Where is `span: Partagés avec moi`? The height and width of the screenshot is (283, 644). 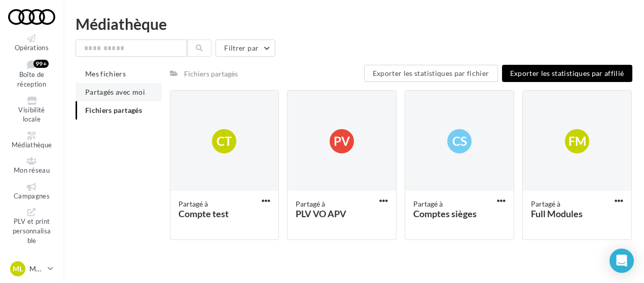 span: Partagés avec moi is located at coordinates (115, 92).